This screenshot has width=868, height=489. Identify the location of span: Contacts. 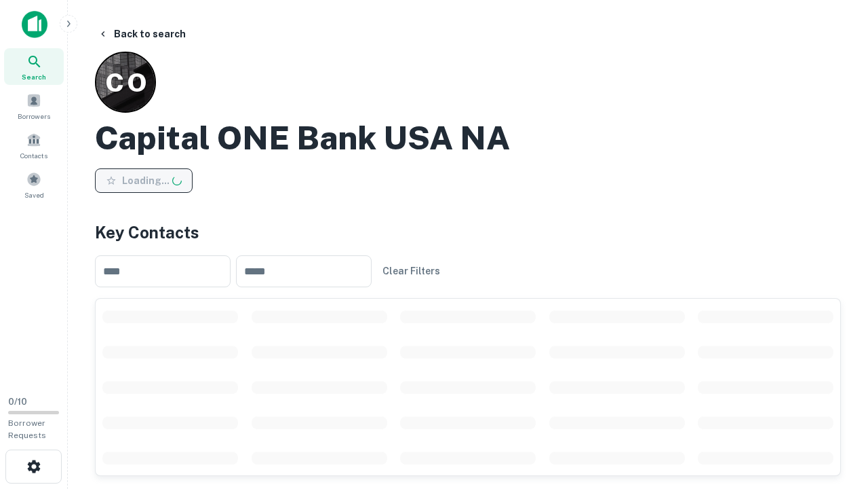
(34, 155).